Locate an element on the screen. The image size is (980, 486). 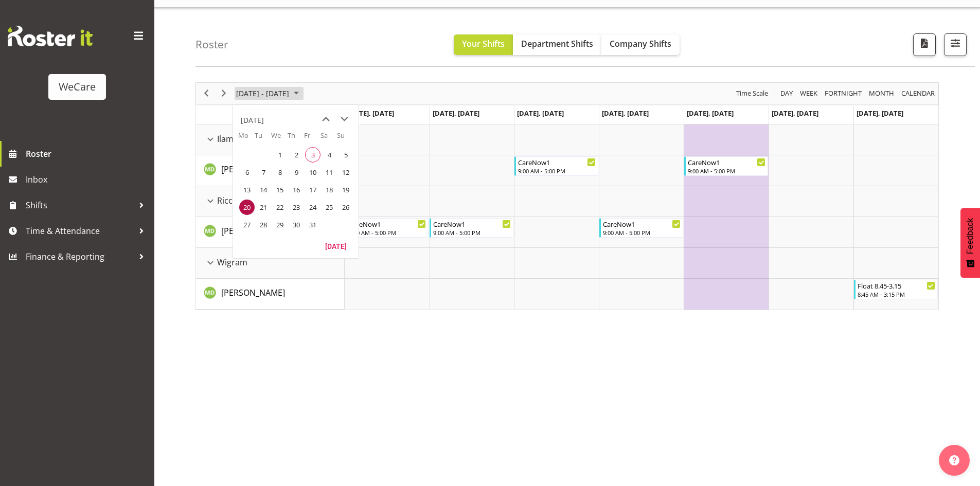
span: Monday, October 20, 2025 is located at coordinates (247, 208).